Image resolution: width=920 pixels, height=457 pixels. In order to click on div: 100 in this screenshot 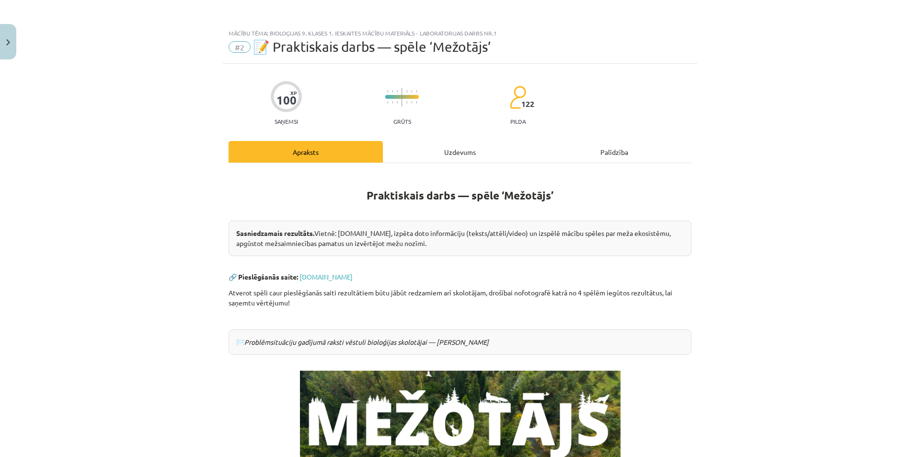, I will do `click(287, 100)`.